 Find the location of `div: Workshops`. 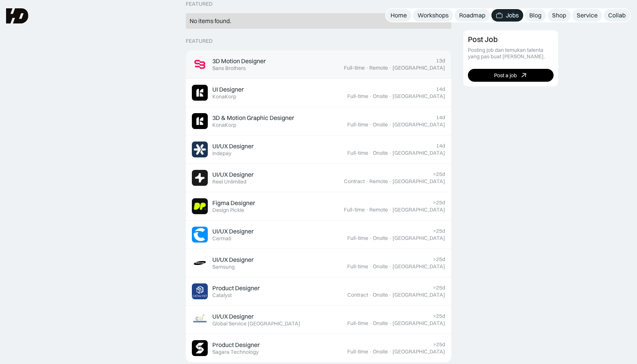

div: Workshops is located at coordinates (433, 15).